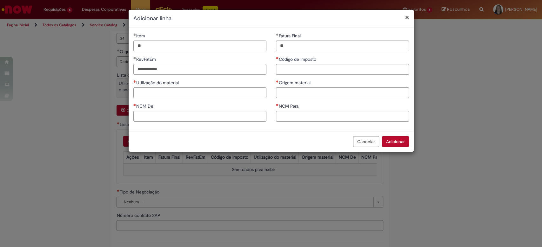 Image resolution: width=542 pixels, height=247 pixels. Describe the element at coordinates (147, 59) in the screenshot. I see `span: RevFatEm` at that location.